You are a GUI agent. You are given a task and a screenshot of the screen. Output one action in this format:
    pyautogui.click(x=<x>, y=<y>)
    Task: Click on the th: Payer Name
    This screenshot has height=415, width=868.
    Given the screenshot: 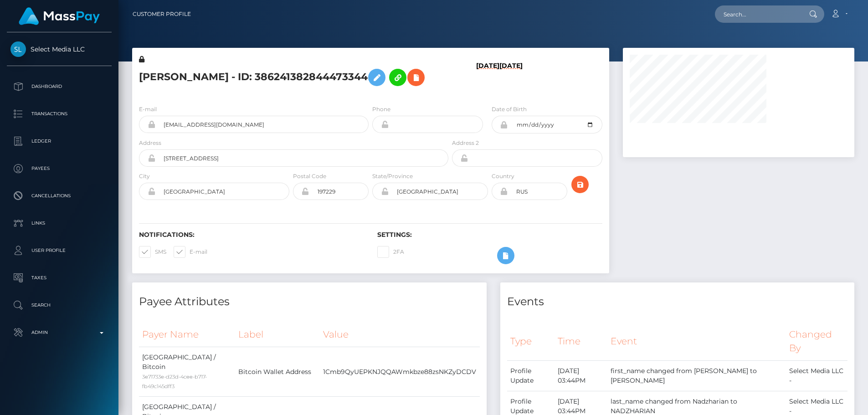 What is the action you would take?
    pyautogui.click(x=187, y=334)
    